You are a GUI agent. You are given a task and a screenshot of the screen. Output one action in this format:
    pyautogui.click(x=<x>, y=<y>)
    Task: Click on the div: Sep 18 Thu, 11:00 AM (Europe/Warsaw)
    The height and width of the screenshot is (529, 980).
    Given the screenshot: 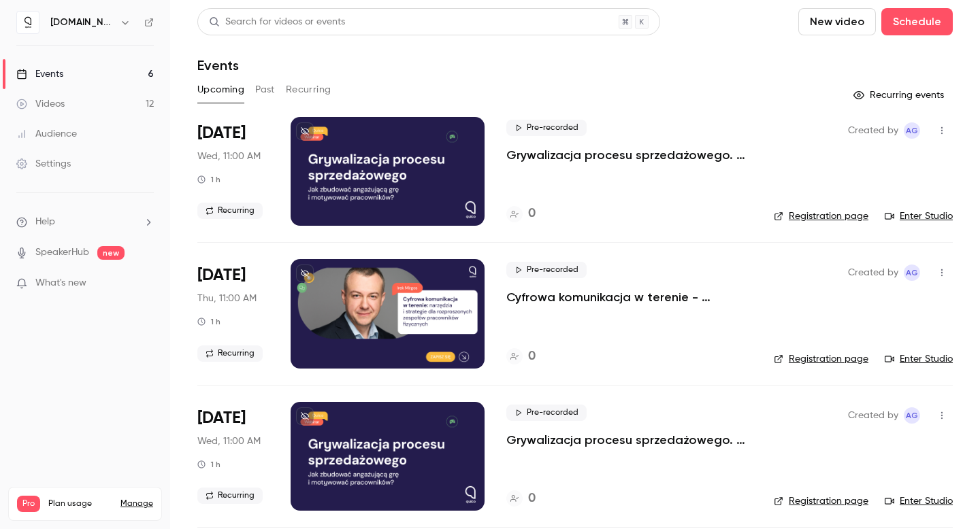 What is the action you would take?
    pyautogui.click(x=232, y=314)
    